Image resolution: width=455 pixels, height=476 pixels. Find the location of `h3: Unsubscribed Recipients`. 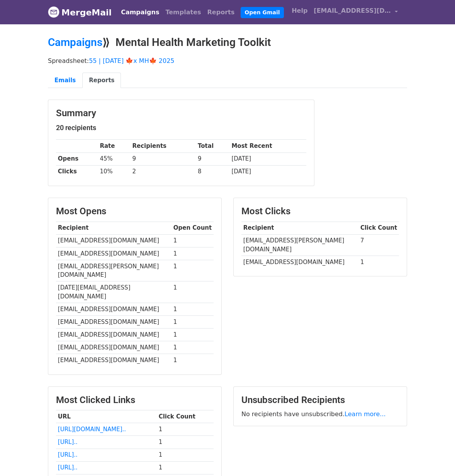

h3: Unsubscribed Recipients is located at coordinates (321, 400).